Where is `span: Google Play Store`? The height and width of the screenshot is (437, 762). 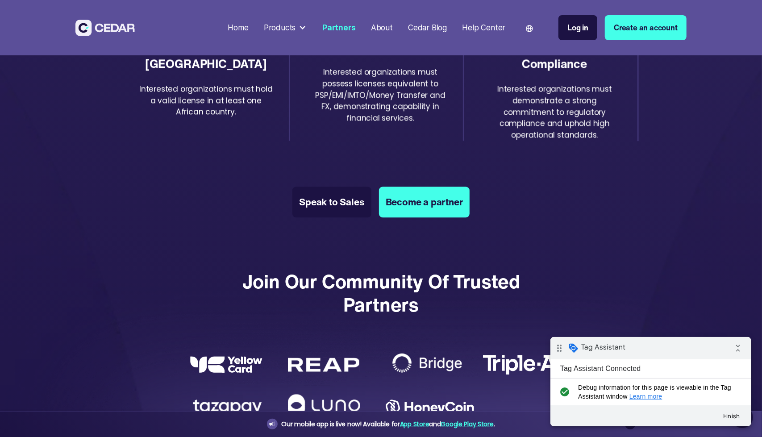 span: Google Play Store is located at coordinates (467, 424).